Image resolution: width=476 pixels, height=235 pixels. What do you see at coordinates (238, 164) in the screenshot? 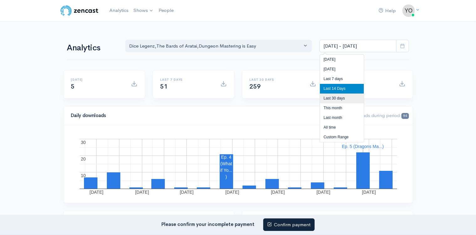
I see `div: A chart.` at bounding box center [238, 164].